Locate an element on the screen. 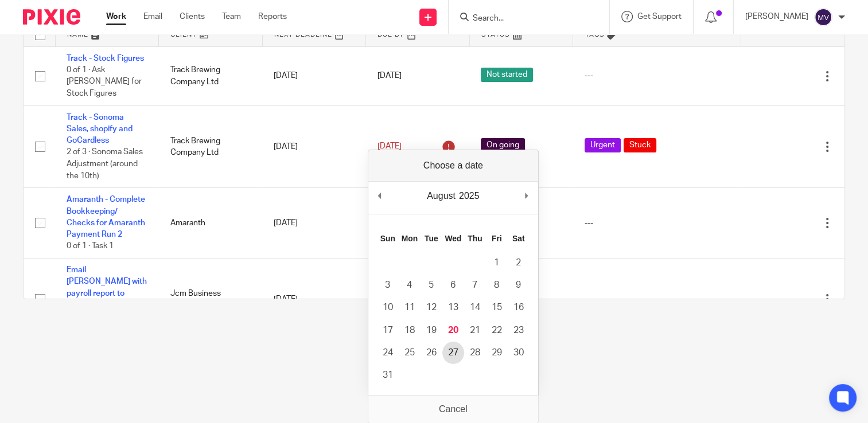 The width and height of the screenshot is (868, 423). a: Reports is located at coordinates (273, 17).